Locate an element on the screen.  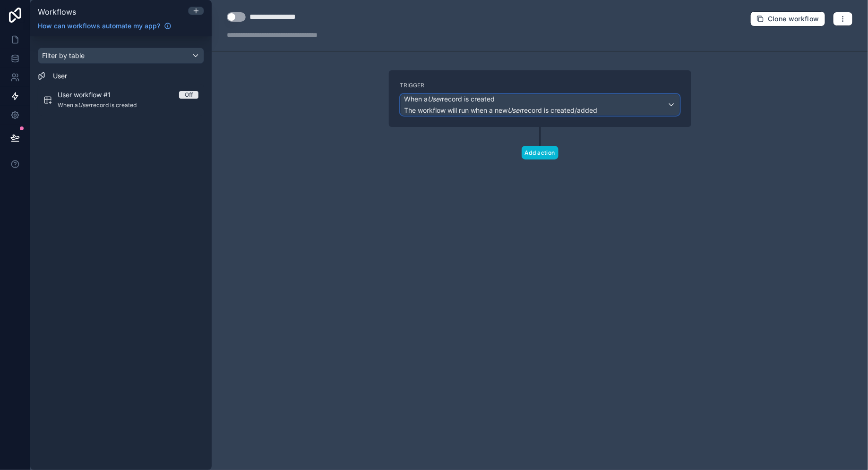
label: Trigger is located at coordinates (540, 85).